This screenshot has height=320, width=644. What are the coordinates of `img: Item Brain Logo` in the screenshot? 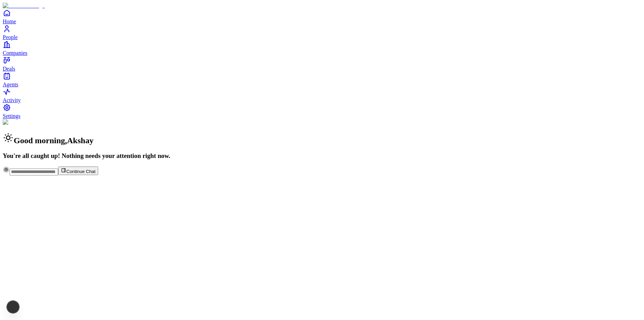 It's located at (23, 6).